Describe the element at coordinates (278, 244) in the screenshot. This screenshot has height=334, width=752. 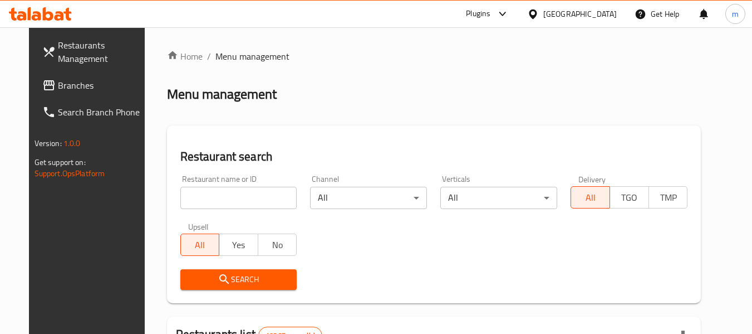
I see `span: No` at that location.